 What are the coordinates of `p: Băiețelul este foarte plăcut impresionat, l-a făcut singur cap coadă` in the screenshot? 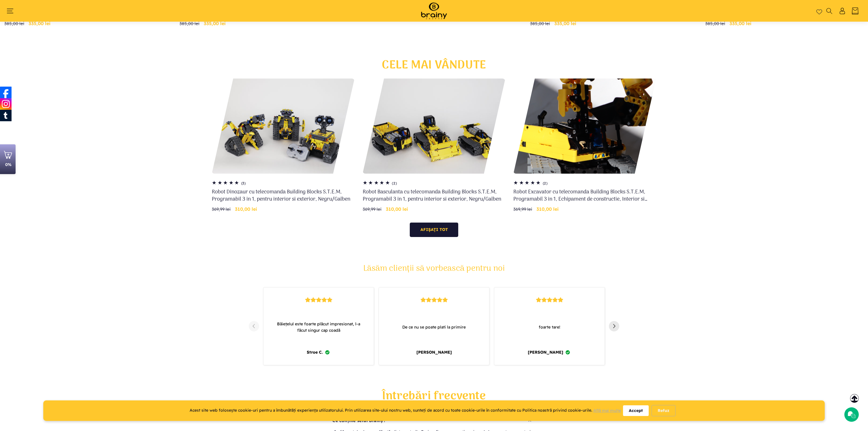 It's located at (318, 327).